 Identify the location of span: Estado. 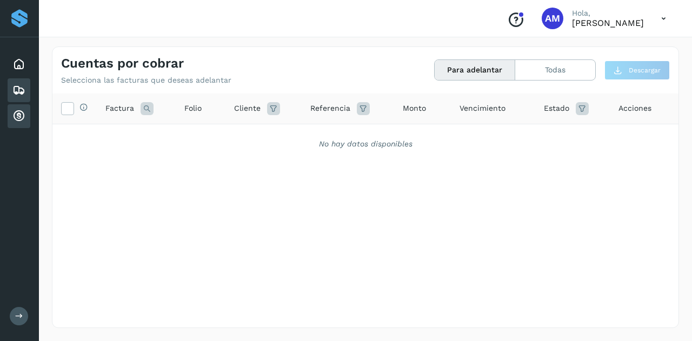
(556, 108).